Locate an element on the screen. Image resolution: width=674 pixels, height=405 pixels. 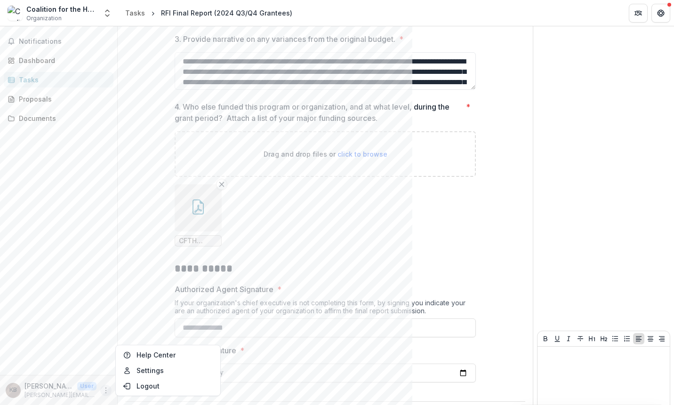
a: Dashboard is located at coordinates (58, 60).